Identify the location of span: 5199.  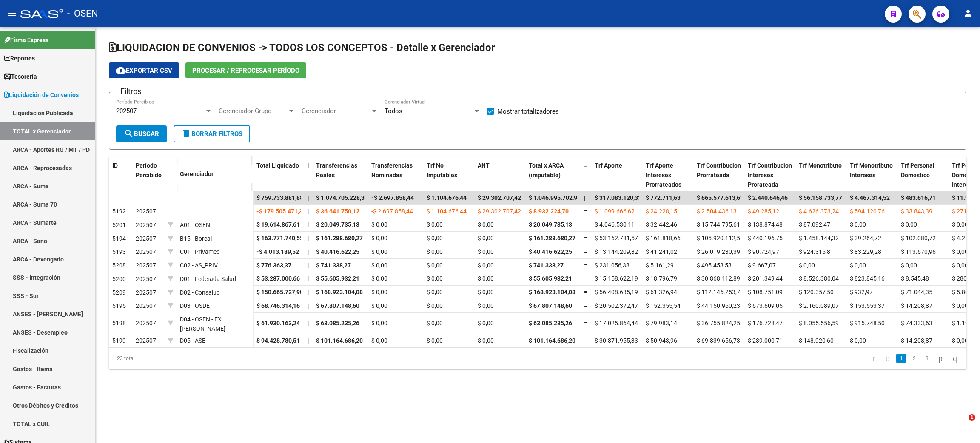
(119, 340).